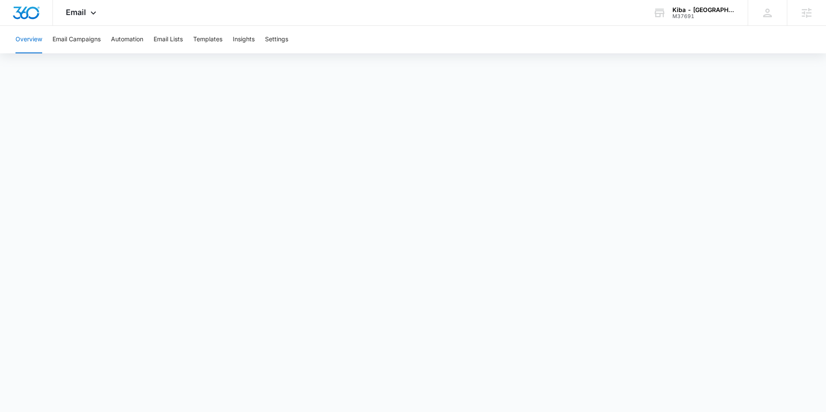  Describe the element at coordinates (704, 16) in the screenshot. I see `div: account id` at that location.